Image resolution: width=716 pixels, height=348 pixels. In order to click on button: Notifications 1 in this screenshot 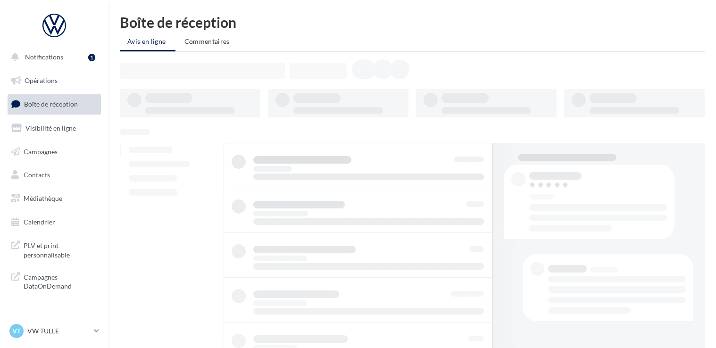, I will do `click(52, 57)`.